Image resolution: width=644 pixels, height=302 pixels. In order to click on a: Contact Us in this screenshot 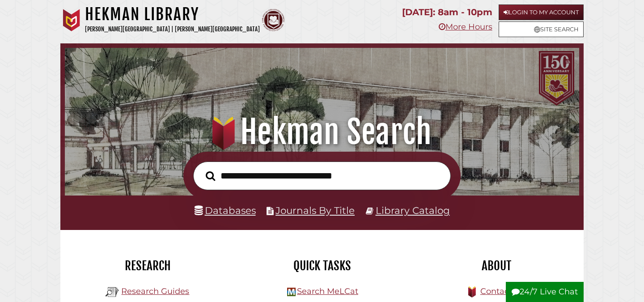, I will do `click(502, 291)`.